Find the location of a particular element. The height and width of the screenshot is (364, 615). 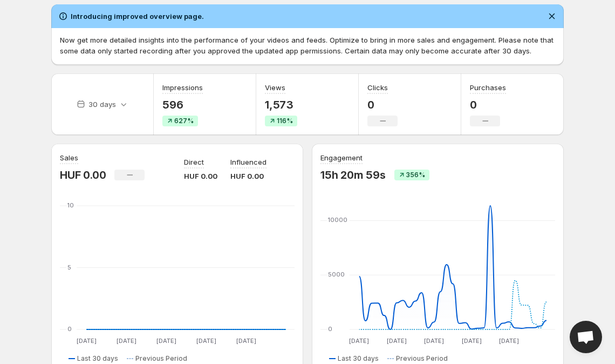

h3: Purchases is located at coordinates (488, 87).